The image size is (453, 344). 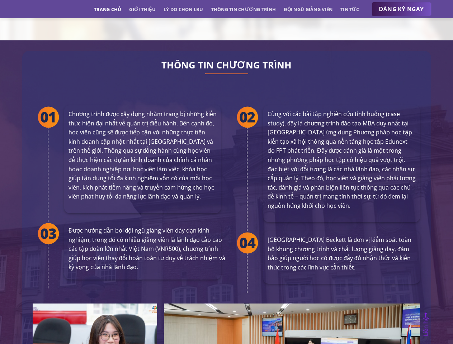 I want to click on p: Cùng với các bài tập nghiên cứu tình huống (case study), đây là chương trình đào tạo MBA duy nhất..., so click(x=341, y=160).